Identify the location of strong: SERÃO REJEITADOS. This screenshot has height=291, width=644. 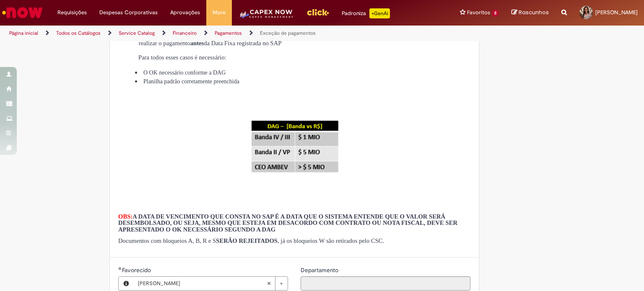
(246, 241).